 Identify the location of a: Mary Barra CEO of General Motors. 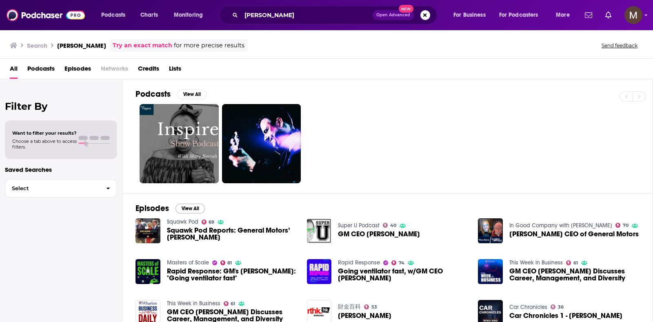
(573, 234).